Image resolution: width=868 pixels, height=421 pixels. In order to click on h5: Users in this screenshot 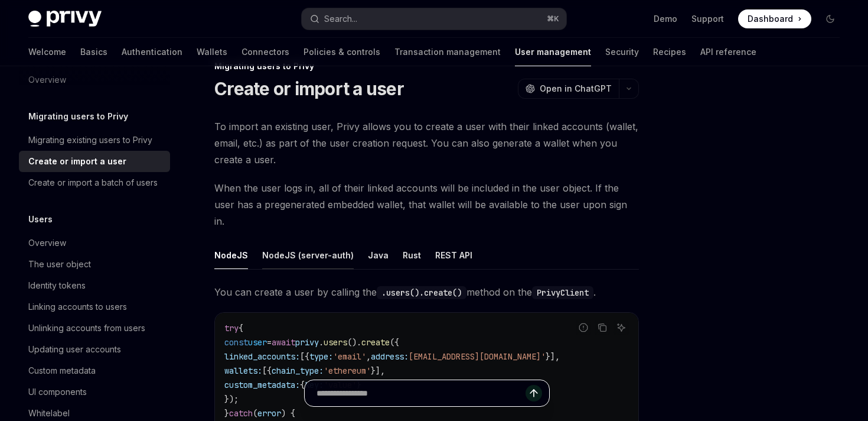, I will do `click(40, 219)`.